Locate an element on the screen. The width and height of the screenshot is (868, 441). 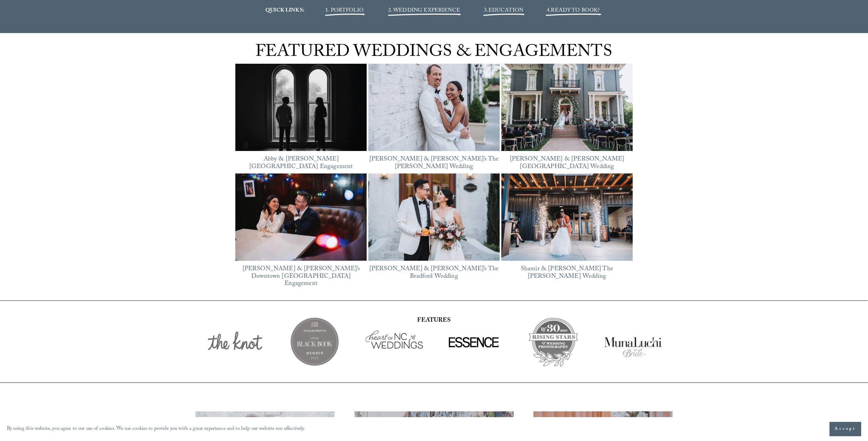
a: 1. PORTFOLIO is located at coordinates (344, 10).